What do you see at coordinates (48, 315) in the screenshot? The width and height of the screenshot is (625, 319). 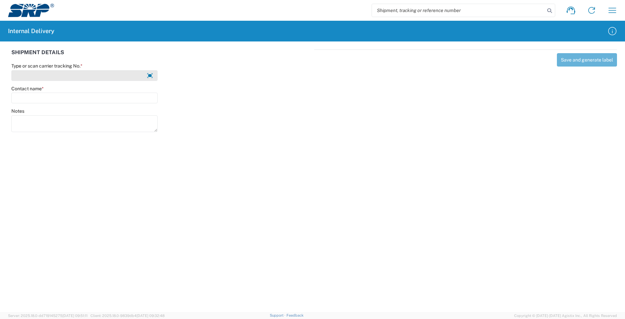 I see `span: Server: 2025.18.0-dd719145275` at bounding box center [48, 315].